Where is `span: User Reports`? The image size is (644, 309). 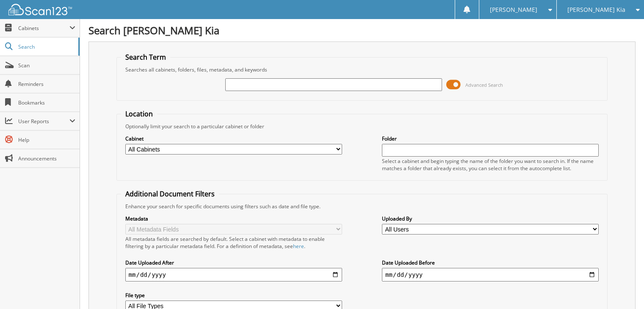 span: User Reports is located at coordinates (44, 121).